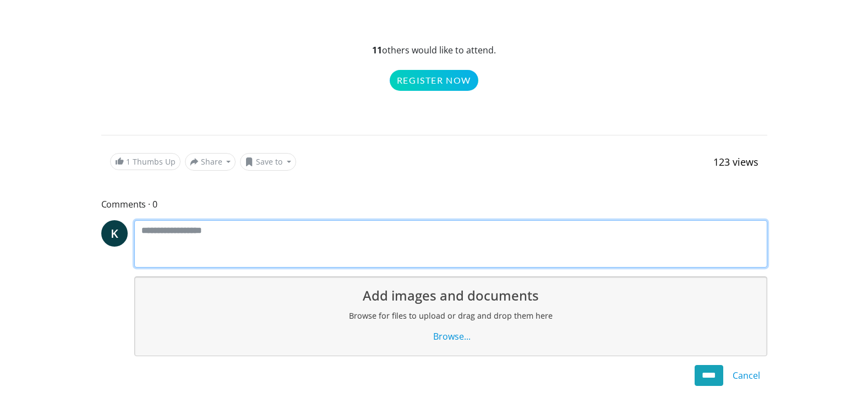 This screenshot has height=414, width=868. What do you see at coordinates (129, 161) in the screenshot?
I see `span: 1` at bounding box center [129, 161].